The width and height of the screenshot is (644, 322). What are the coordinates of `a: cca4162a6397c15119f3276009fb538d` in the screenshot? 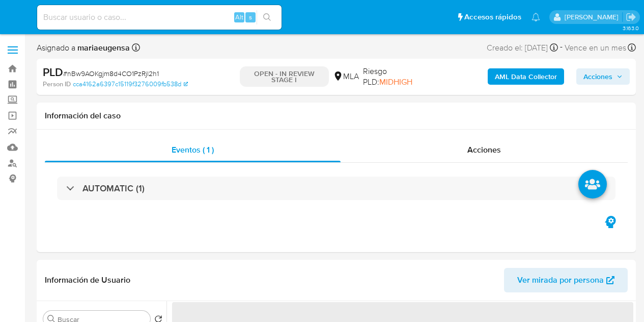 It's located at (130, 84).